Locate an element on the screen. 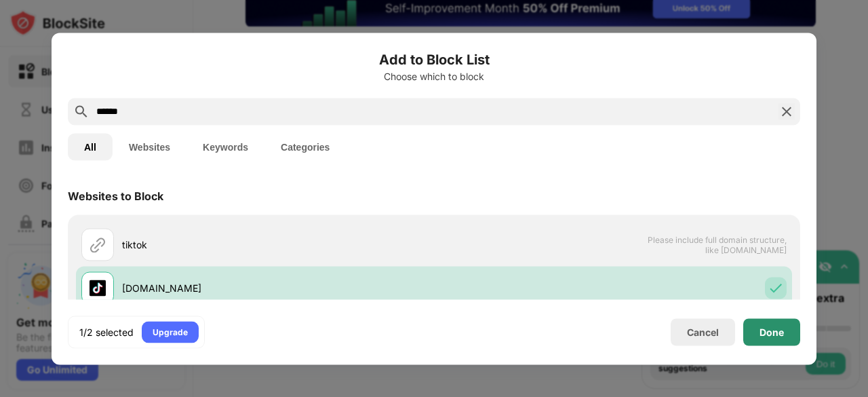 This screenshot has width=868, height=397. button: Websites is located at coordinates (149, 146).